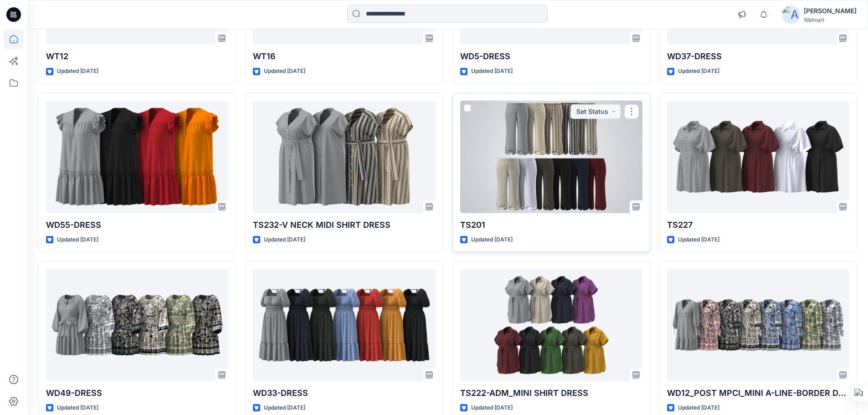  What do you see at coordinates (758, 324) in the screenshot?
I see `a: WD12_POST MPCI_MINI A-LINE-BORDER DRESS` at bounding box center [758, 324].